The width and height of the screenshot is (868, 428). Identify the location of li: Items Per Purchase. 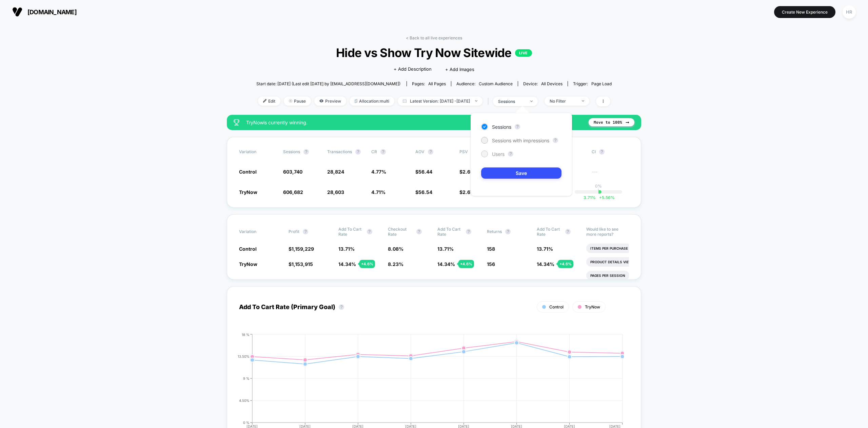
(609, 248).